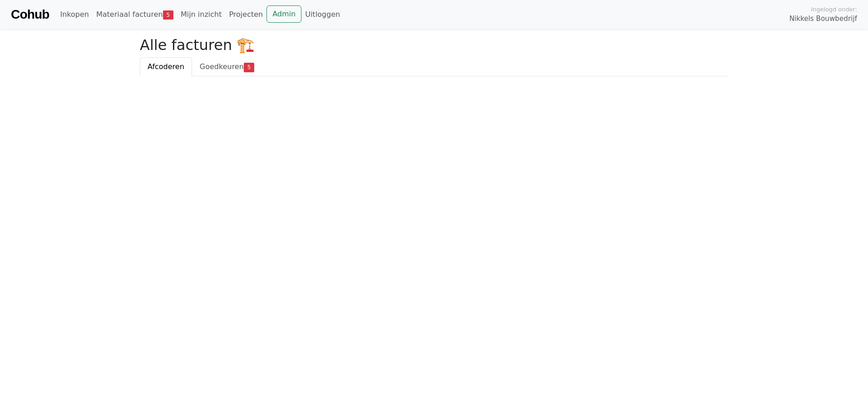 The image size is (868, 420). I want to click on span: Afcoderen, so click(166, 66).